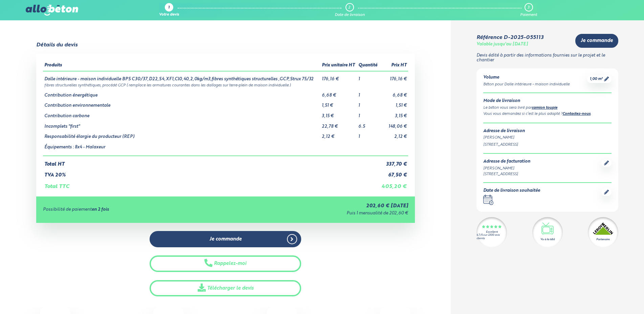 This screenshot has height=314, width=644. I want to click on div: Béton pour Dalle intérieure - maison individuelle, so click(527, 84).